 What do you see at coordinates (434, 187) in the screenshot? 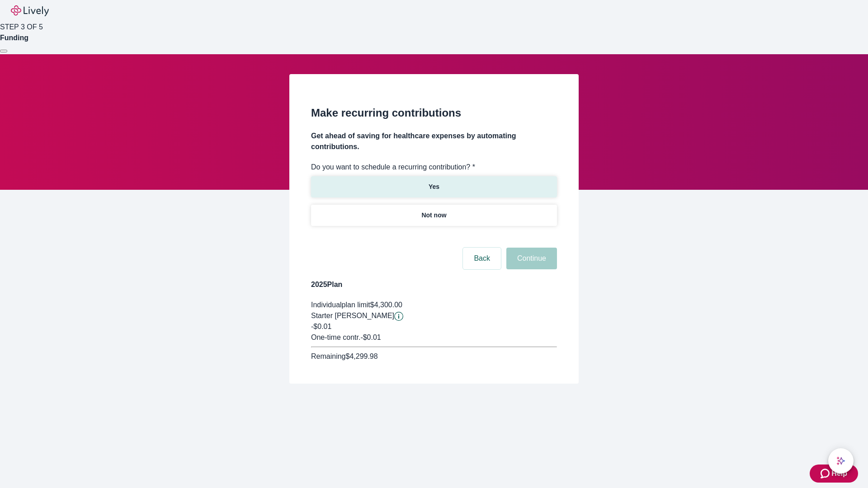
I see `p: Yes` at bounding box center [434, 187].